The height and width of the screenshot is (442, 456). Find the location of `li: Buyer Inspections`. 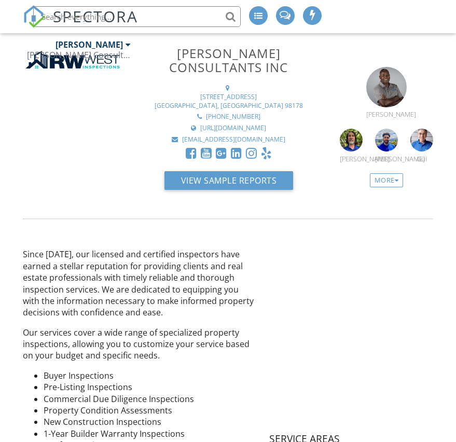

li: Buyer Inspections is located at coordinates (150, 376).